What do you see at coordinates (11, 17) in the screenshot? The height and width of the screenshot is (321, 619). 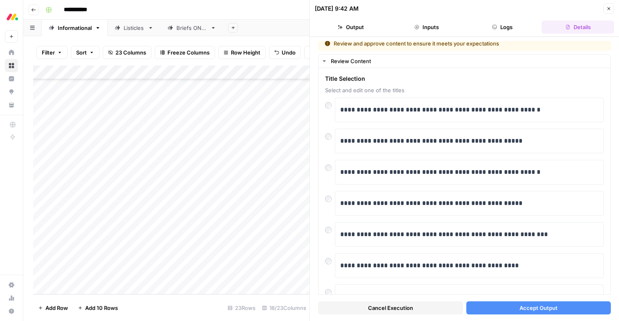 I see `button: Workspace: Monday.com` at bounding box center [11, 17].